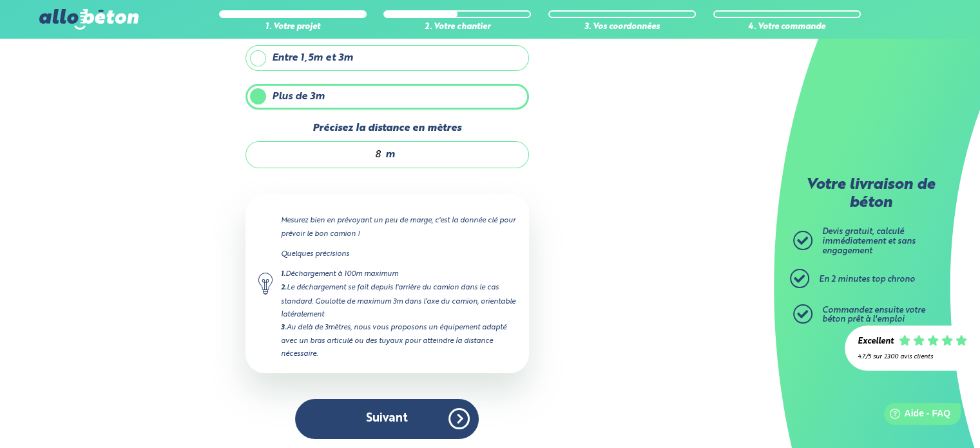  What do you see at coordinates (387, 58) in the screenshot?
I see `label: Entre 1,5m et 3m` at bounding box center [387, 58].